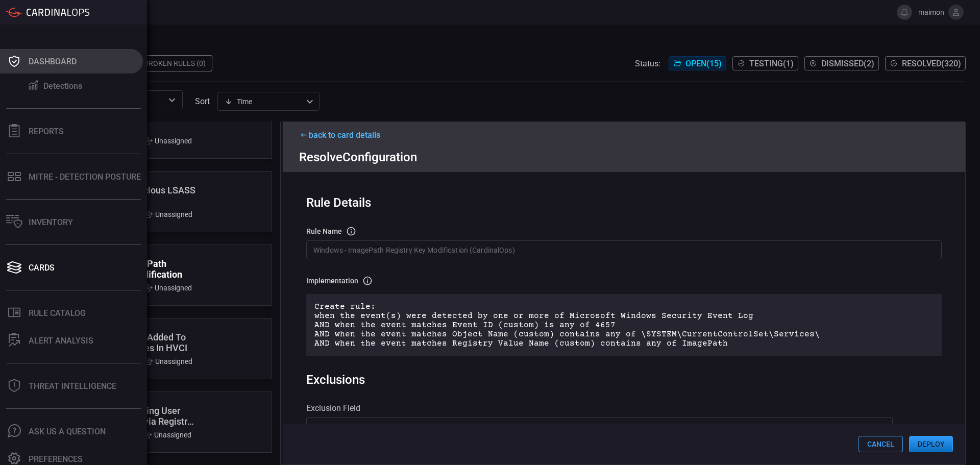 The width and height of the screenshot is (980, 465). What do you see at coordinates (50, 222) in the screenshot?
I see `div: Inventory` at bounding box center [50, 222].